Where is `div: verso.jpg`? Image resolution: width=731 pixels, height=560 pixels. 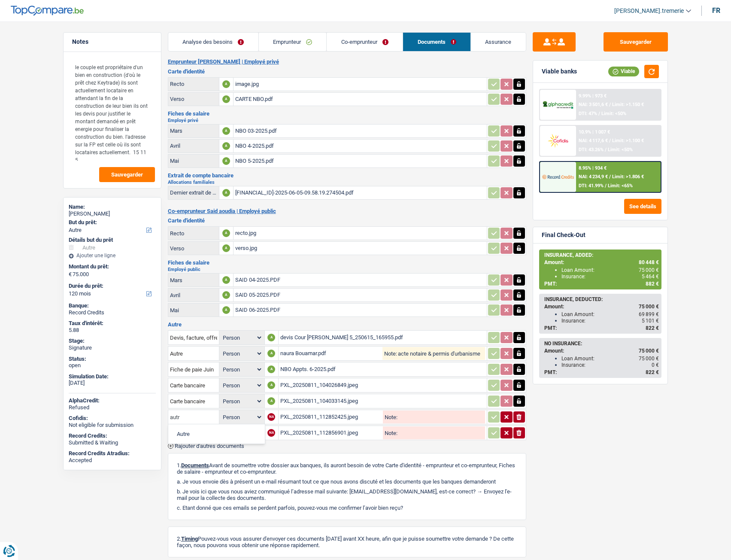 div: verso.jpg is located at coordinates (360, 248).